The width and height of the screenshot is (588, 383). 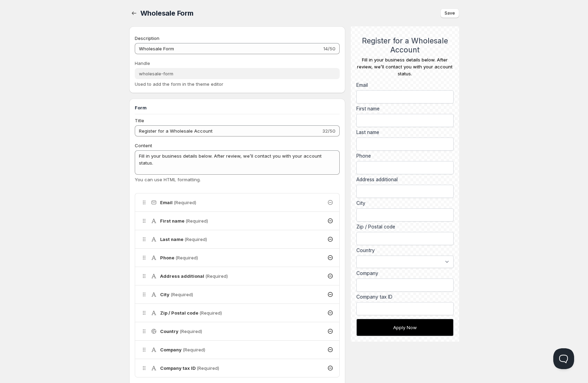 What do you see at coordinates (405, 297) in the screenshot?
I see `label: Company tax ID` at bounding box center [405, 297].